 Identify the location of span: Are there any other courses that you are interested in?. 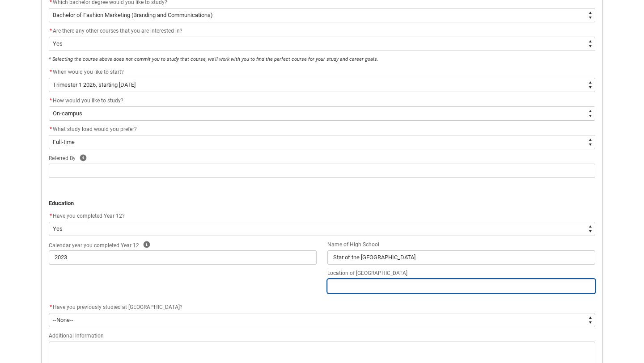
(118, 31).